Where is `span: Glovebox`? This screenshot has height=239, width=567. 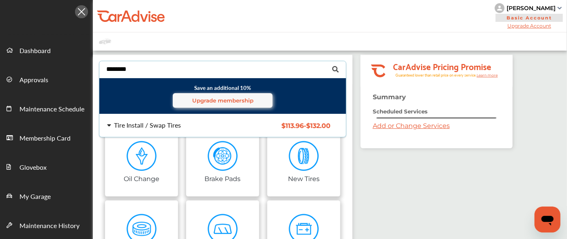 span: Glovebox is located at coordinates (33, 168).